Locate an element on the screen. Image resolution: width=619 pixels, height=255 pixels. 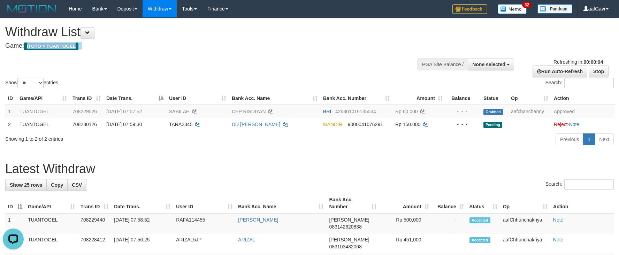
div: Showing 1 to 2 of 2 entries is located at coordinates (129, 138).